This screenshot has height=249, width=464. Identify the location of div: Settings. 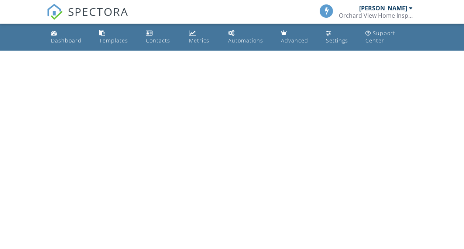
(337, 40).